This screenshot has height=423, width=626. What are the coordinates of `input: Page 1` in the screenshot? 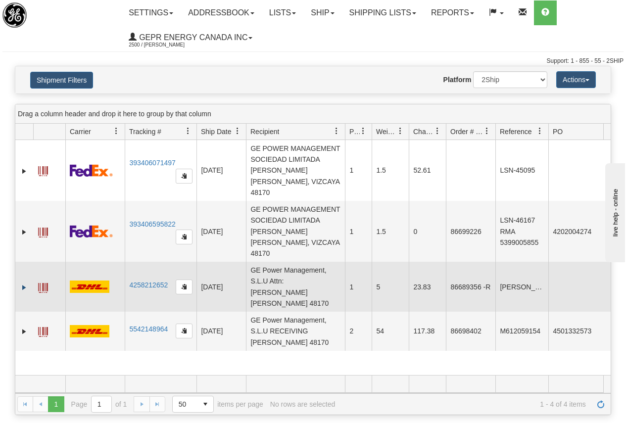 It's located at (101, 404).